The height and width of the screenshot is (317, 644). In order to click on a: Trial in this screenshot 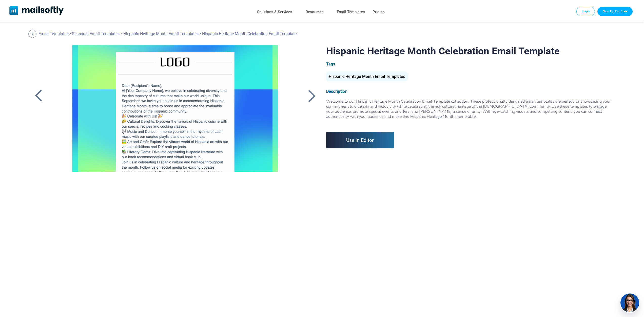, I will do `click(615, 12)`.